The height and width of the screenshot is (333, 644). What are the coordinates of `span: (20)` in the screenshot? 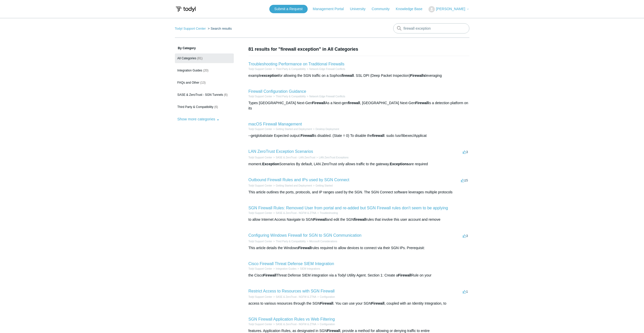 It's located at (206, 70).